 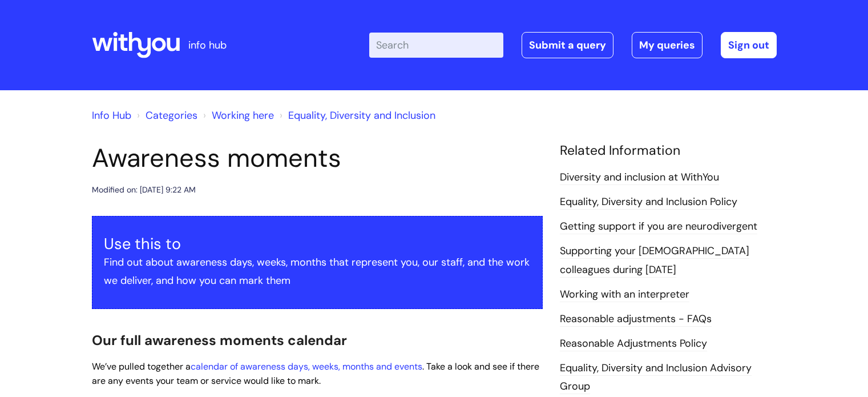 I want to click on li: Solution home, so click(x=166, y=115).